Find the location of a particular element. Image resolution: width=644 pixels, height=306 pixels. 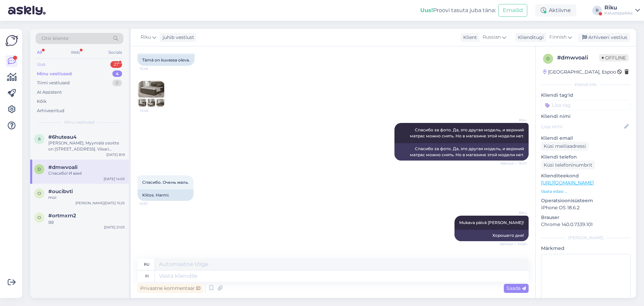

p: Kliendi telefon is located at coordinates (586, 157).